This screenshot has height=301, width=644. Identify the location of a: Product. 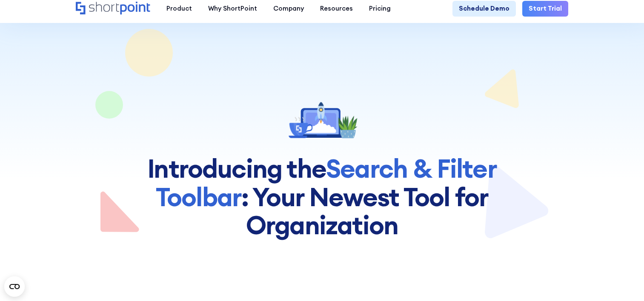
(179, 9).